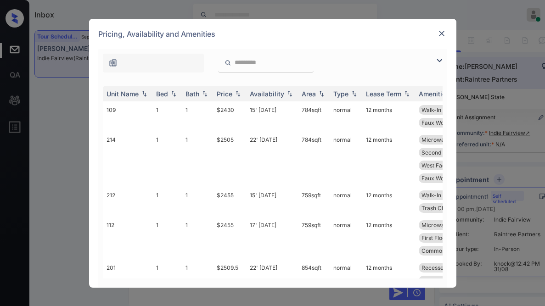 This screenshot has height=306, width=545. What do you see at coordinates (267, 94) in the screenshot?
I see `div: Availability` at bounding box center [267, 94].